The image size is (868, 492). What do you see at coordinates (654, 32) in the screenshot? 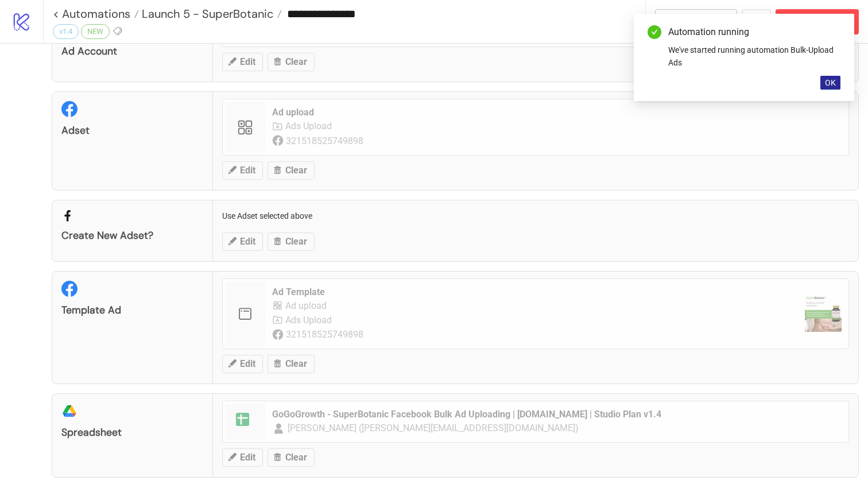
I see `span: check-circle` at bounding box center [654, 32].